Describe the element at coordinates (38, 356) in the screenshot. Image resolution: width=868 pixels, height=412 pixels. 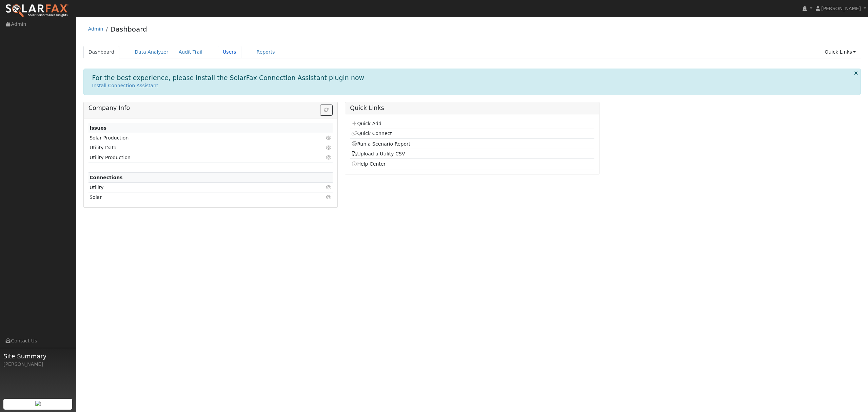
I see `span: Site Summary` at that location.